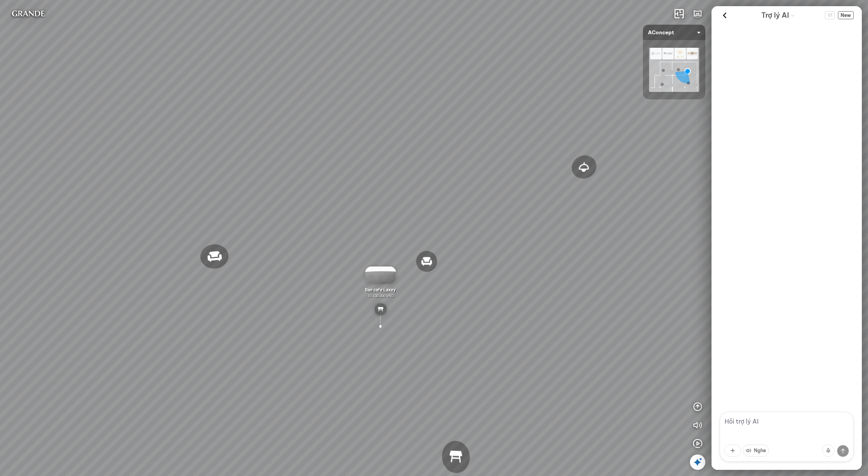 The width and height of the screenshot is (868, 476). What do you see at coordinates (756, 450) in the screenshot?
I see `button: Nghe` at bounding box center [756, 450].